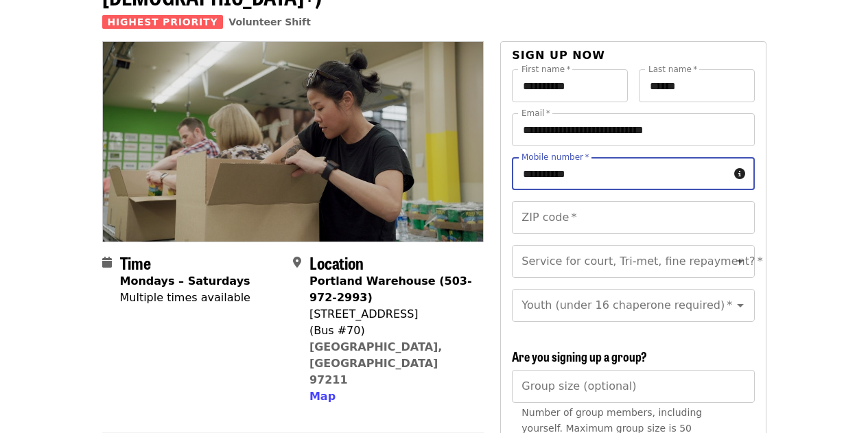 The image size is (868, 433). What do you see at coordinates (558, 55) in the screenshot?
I see `span: Sign up now` at bounding box center [558, 55].